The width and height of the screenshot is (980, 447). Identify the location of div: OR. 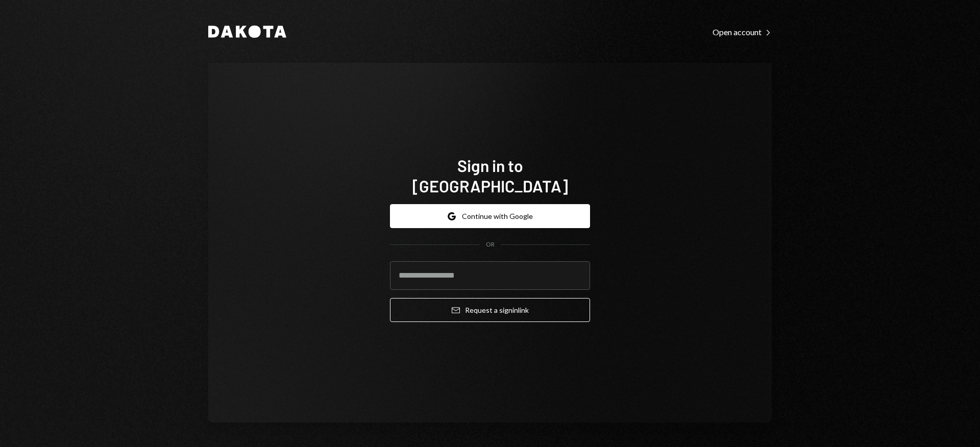
(490, 245).